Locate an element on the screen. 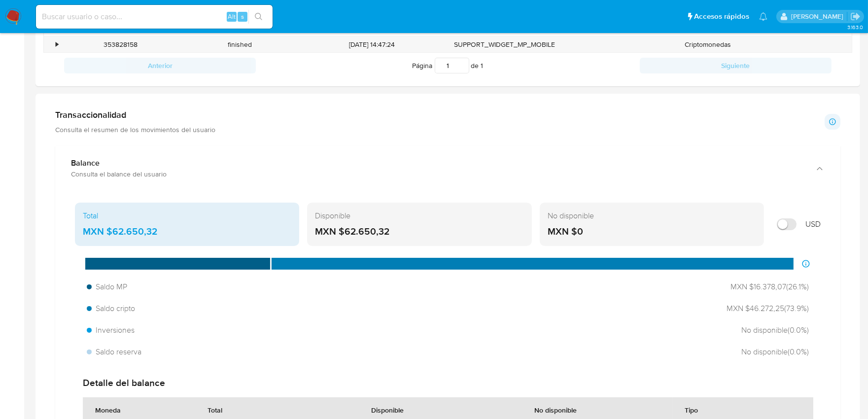  span: s is located at coordinates (243, 16).